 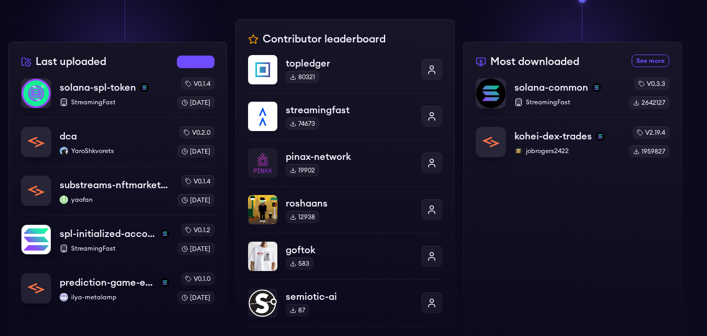 I want to click on img: semiotic-ai, so click(x=263, y=303).